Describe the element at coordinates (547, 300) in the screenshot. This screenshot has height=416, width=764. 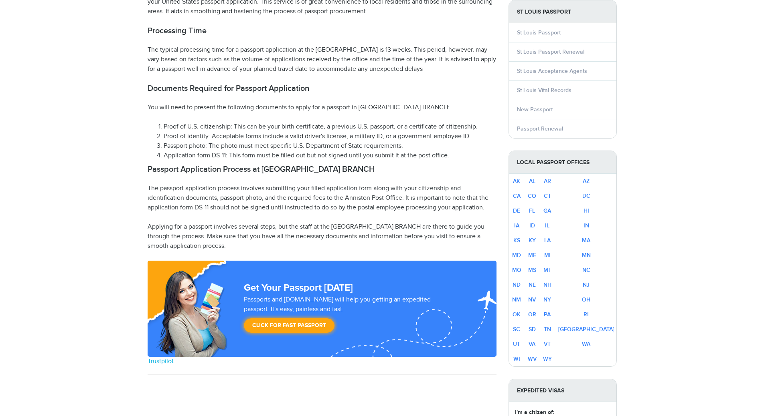
I see `a: NY` at that location.